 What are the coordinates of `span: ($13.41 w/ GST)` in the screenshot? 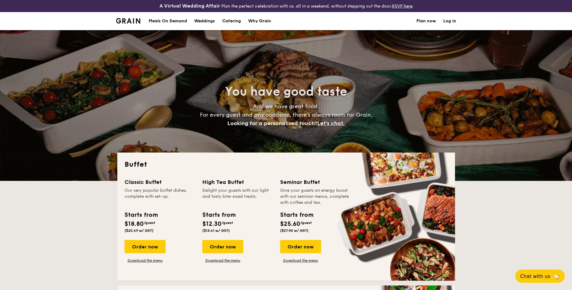 It's located at (216, 231).